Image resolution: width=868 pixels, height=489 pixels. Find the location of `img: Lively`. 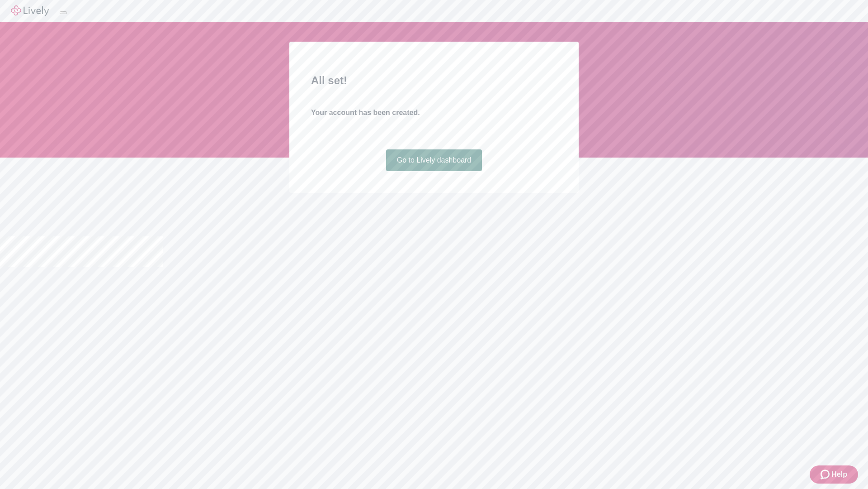

img: Lively is located at coordinates (30, 11).